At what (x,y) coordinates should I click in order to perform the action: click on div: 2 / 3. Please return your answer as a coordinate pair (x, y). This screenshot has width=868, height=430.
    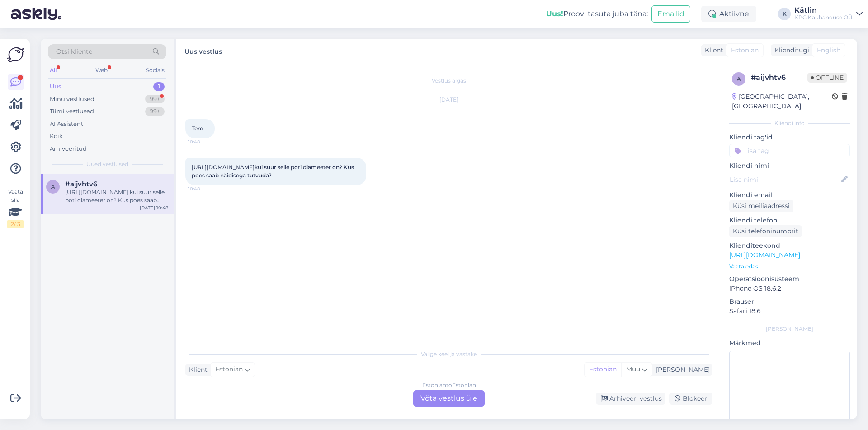
    Looking at the image, I should click on (15, 224).